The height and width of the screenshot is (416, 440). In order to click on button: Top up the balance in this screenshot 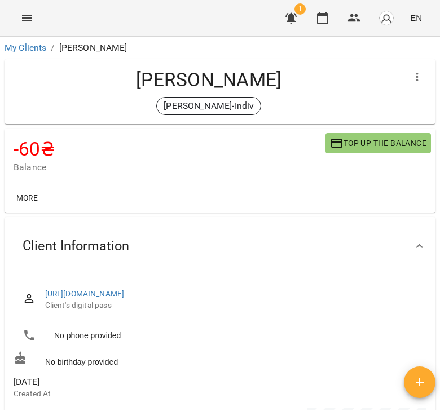, I will do `click(378, 143)`.